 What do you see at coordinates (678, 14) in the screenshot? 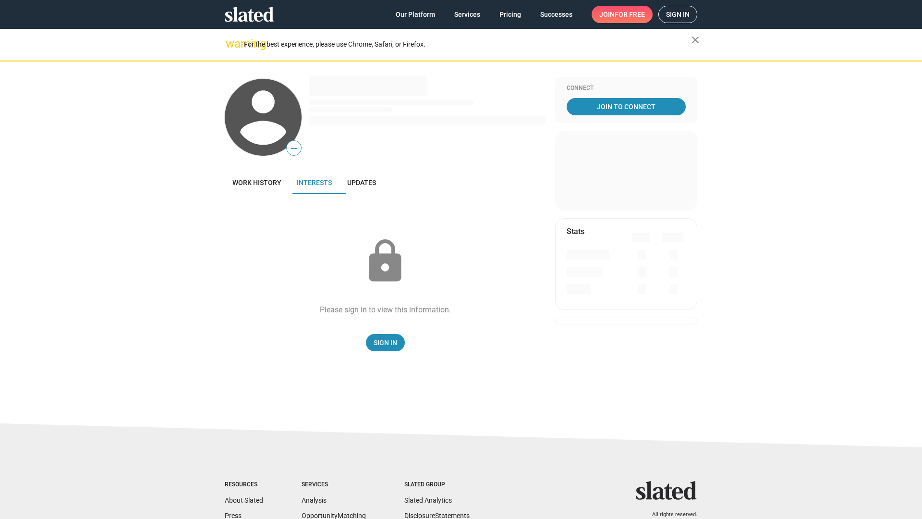
I see `a: Sign in` at bounding box center [678, 14].